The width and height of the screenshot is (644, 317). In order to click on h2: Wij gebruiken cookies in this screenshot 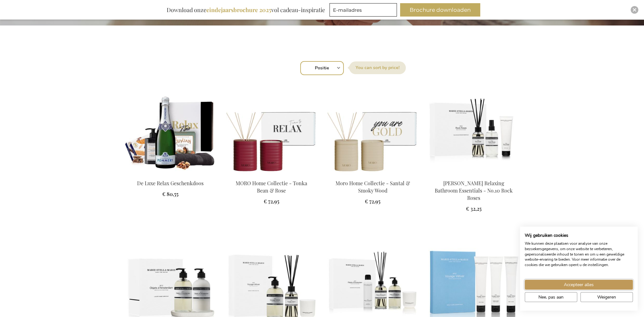, I will do `click(579, 236)`.